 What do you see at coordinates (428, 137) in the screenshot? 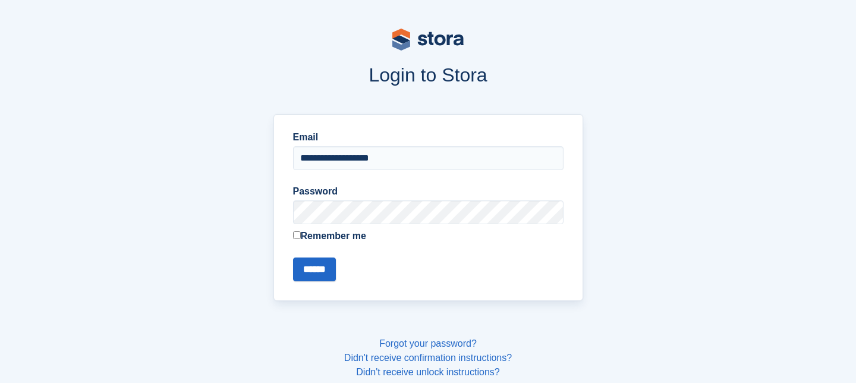
I see `label: Email` at bounding box center [428, 137].